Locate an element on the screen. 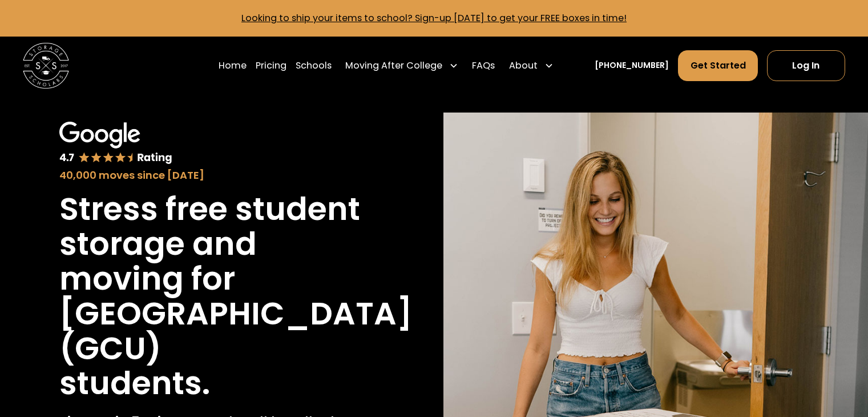 The image size is (868, 417). a: FAQs is located at coordinates (484, 66).